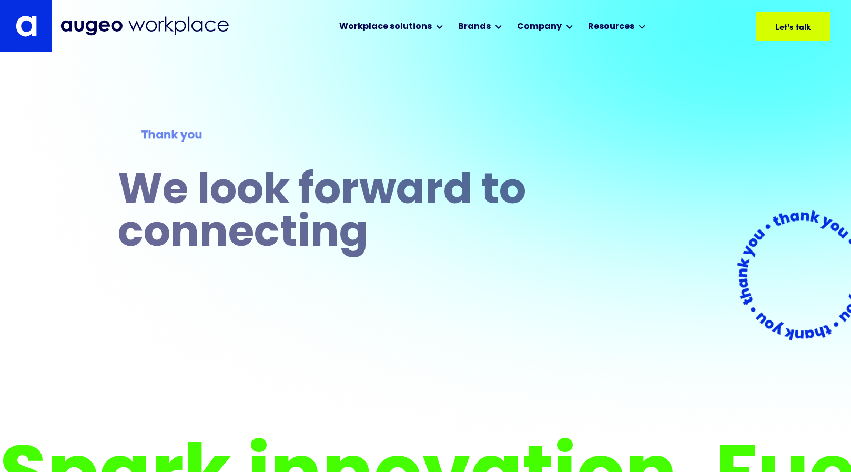 The height and width of the screenshot is (472, 851). I want to click on div: Brands, so click(474, 27).